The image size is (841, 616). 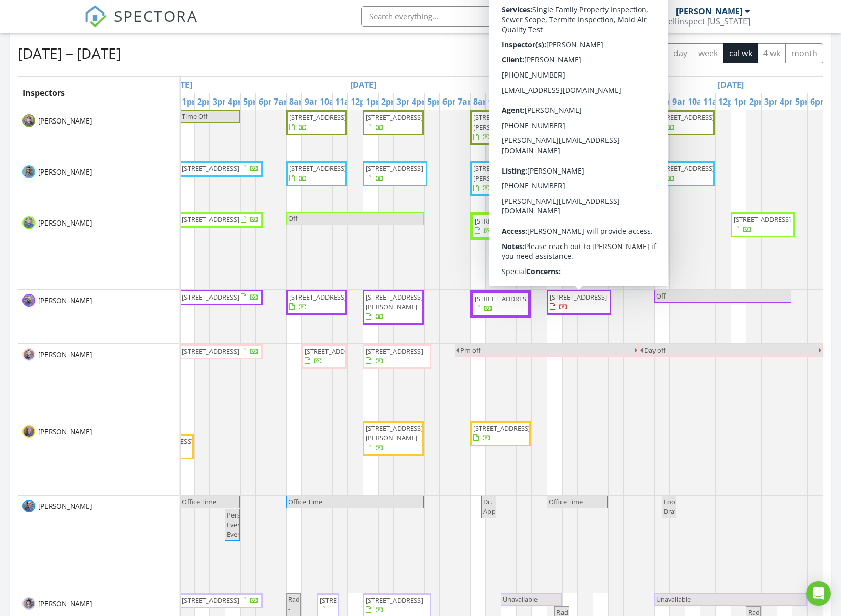 I want to click on span: Time Off, so click(x=195, y=116).